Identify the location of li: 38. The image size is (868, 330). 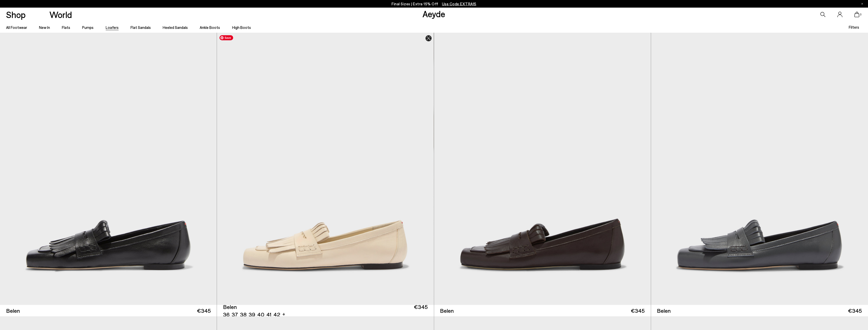
(243, 314).